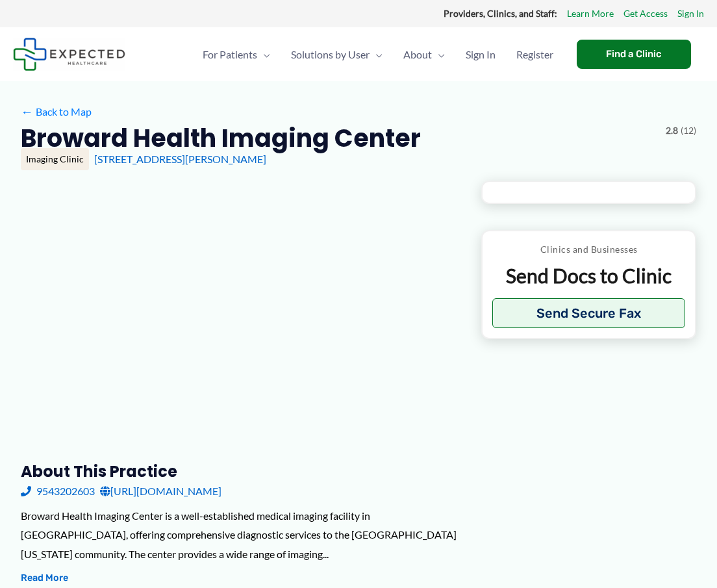 The height and width of the screenshot is (588, 717). What do you see at coordinates (481, 54) in the screenshot?
I see `span: Sign In` at bounding box center [481, 54].